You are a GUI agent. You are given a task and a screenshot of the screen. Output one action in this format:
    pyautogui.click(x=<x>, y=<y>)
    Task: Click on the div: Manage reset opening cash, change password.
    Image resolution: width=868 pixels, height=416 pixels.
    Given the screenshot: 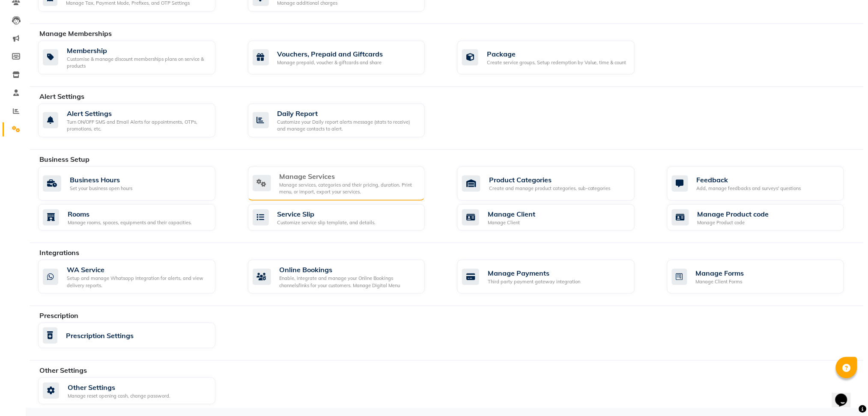 What is the action you would take?
    pyautogui.click(x=119, y=396)
    